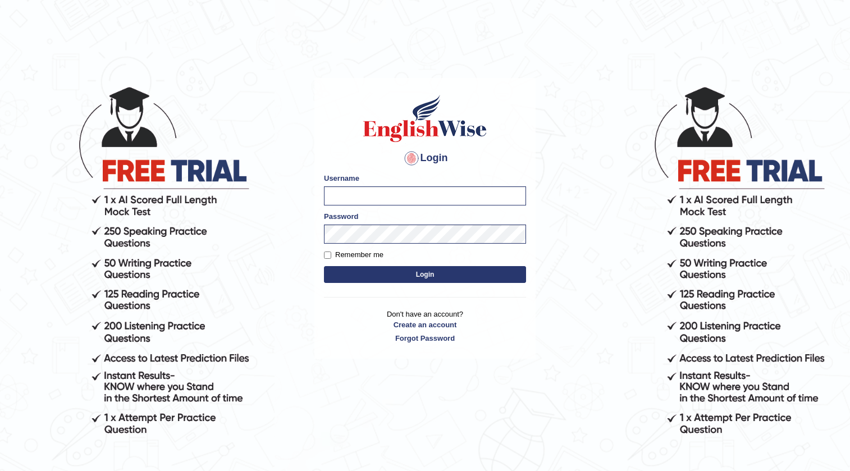  What do you see at coordinates (425, 326) in the screenshot?
I see `p: Don't have an account?` at bounding box center [425, 326].